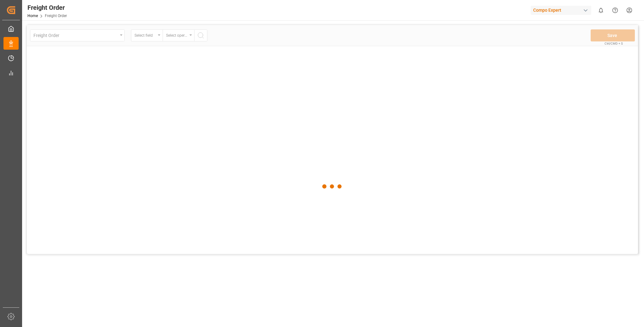 The image size is (644, 327). Describe the element at coordinates (47, 8) in the screenshot. I see `div: Freight Order` at that location.